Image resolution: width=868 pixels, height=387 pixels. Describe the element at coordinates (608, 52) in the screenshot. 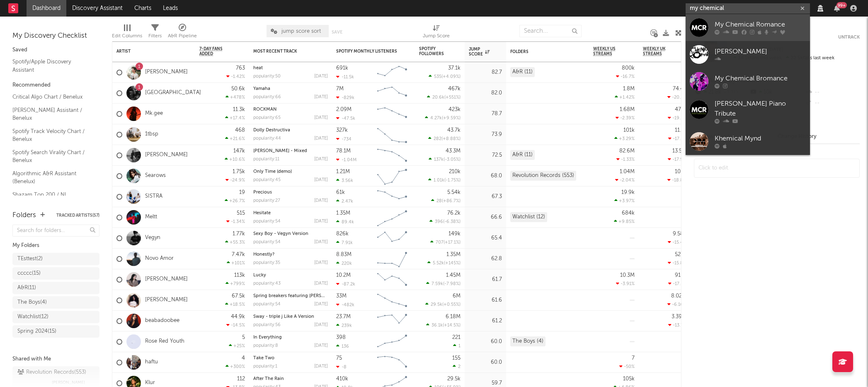

I see `span: Weekly US Streams` at that location.